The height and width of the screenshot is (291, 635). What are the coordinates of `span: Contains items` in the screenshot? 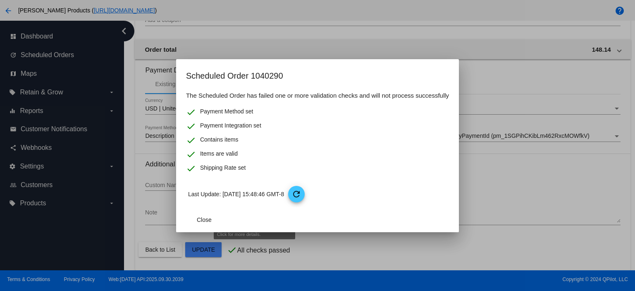 It's located at (219, 140).